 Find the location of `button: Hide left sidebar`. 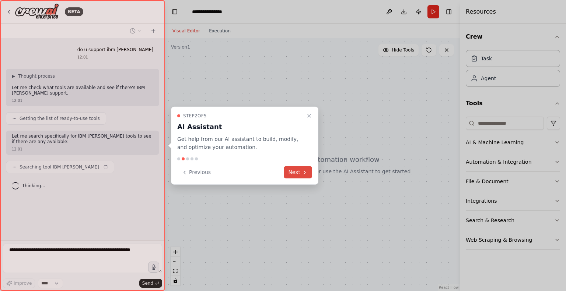

button: Hide left sidebar is located at coordinates (175, 12).